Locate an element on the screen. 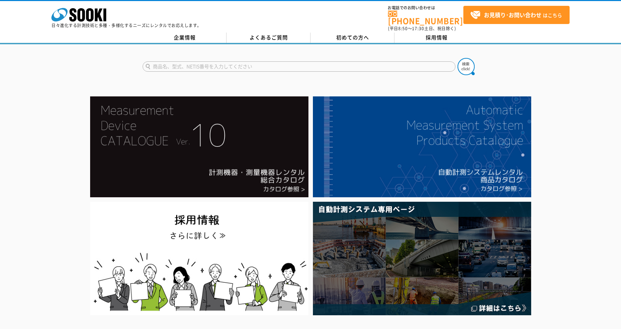 Image resolution: width=621 pixels, height=329 pixels. strong: お見積り･お問い合わせ is located at coordinates (513, 15).